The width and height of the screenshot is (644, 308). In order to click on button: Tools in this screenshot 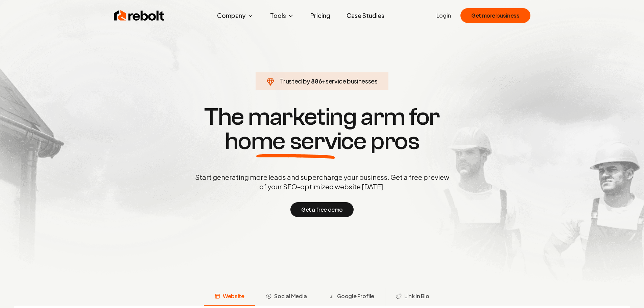, I will do `click(282, 16)`.